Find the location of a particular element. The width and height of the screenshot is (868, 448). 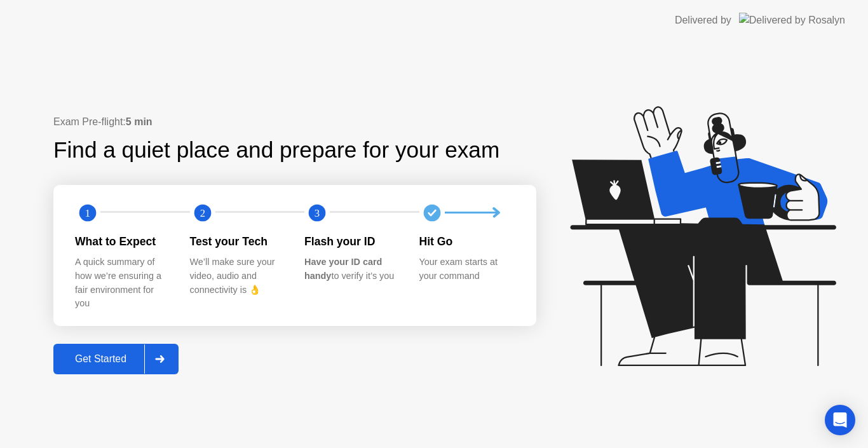

b: Have your ID card handy is located at coordinates (343, 269).